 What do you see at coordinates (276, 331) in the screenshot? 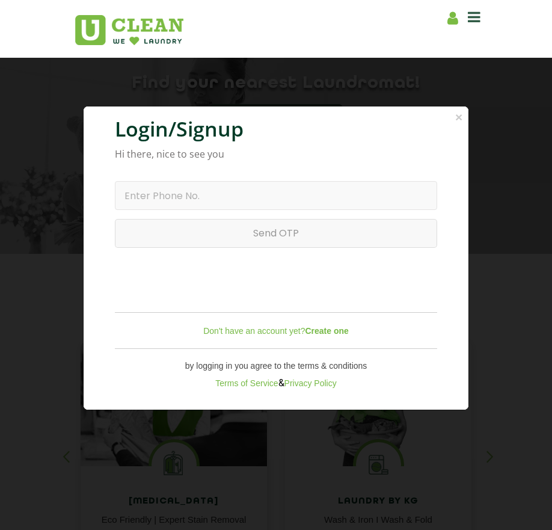
I see `a: Don't have an account yet?` at bounding box center [276, 331].